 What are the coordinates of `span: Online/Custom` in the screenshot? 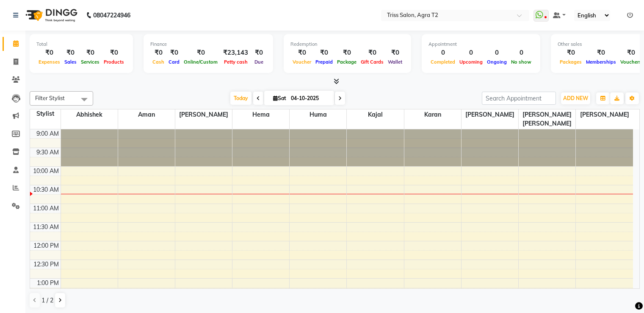 It's located at (201, 62).